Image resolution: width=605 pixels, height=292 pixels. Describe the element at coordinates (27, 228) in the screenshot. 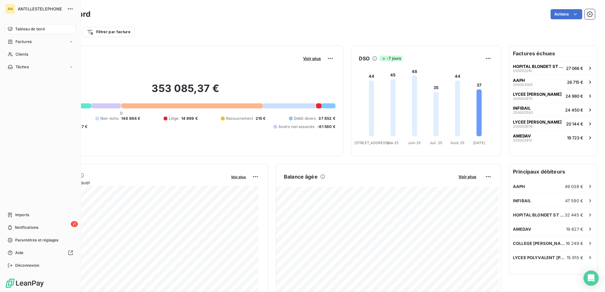

I see `span: Notifications` at that location.